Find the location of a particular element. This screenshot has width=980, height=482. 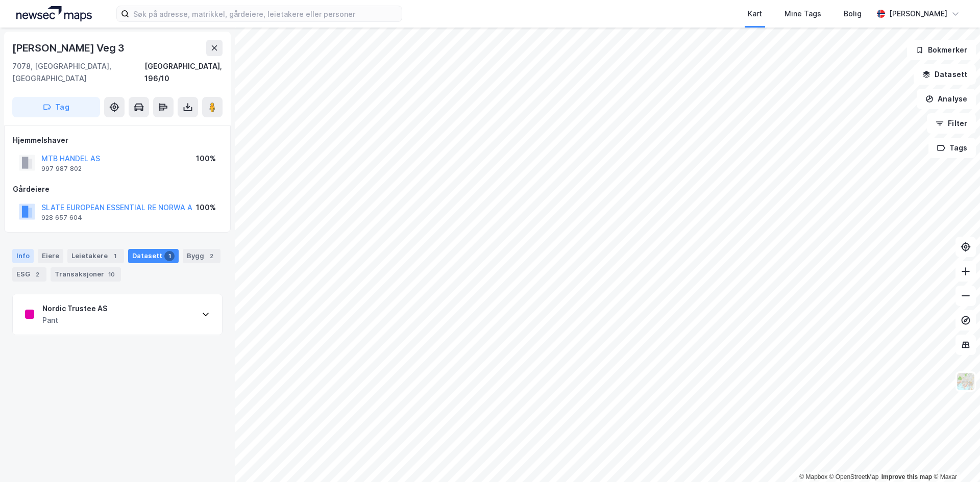

div: Nordic Trustee AS is located at coordinates (75, 309).